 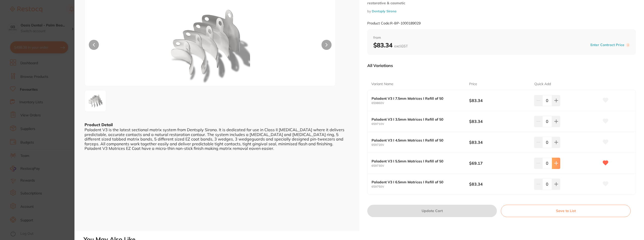 I want to click on p: Quick Add, so click(x=543, y=84).